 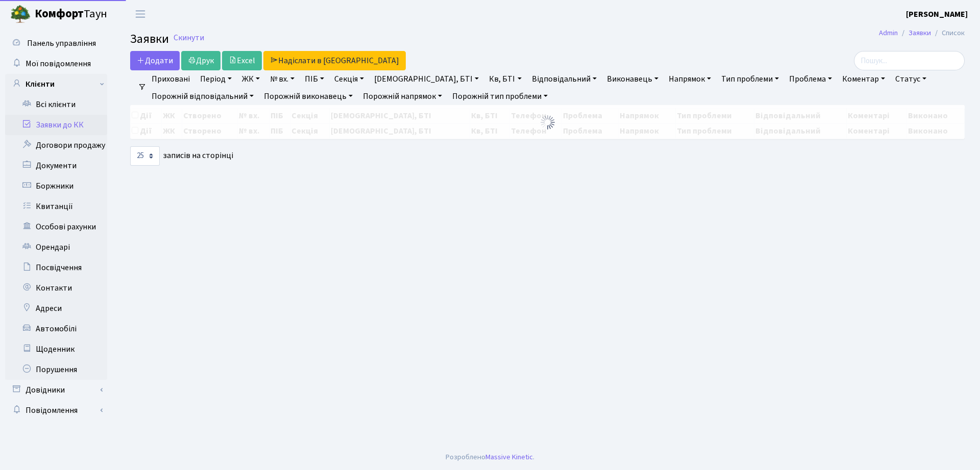 I want to click on a: № вх., so click(x=282, y=79).